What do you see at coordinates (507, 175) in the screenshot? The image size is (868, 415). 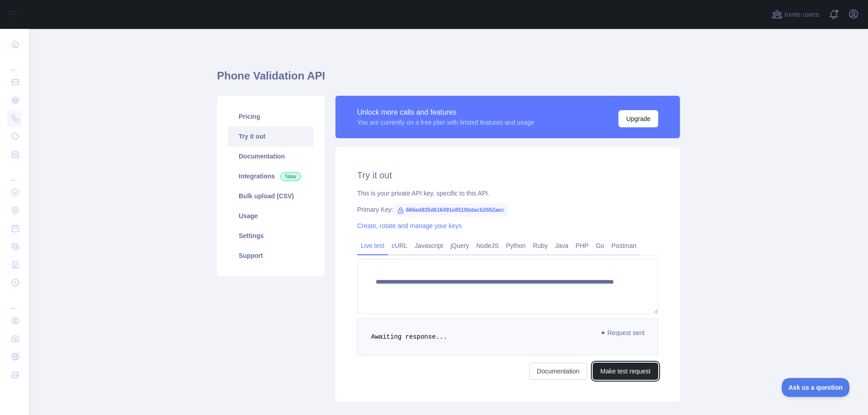 I see `h2: Try it out` at bounding box center [507, 175].